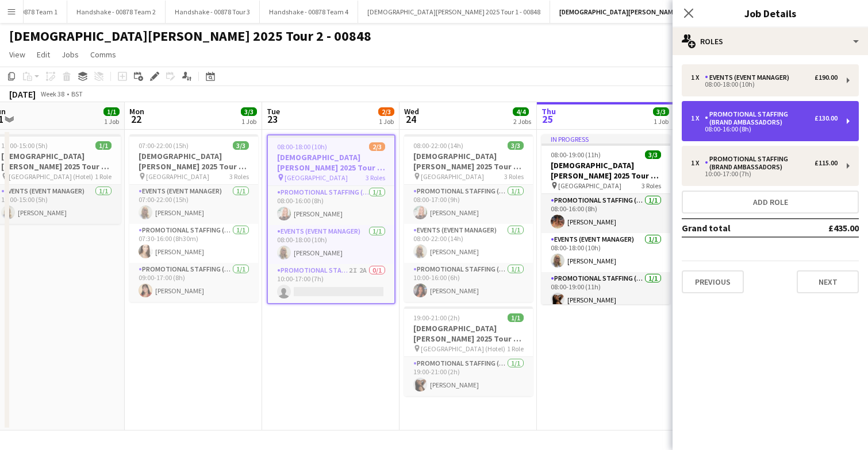 The height and width of the screenshot is (450, 868). What do you see at coordinates (273, 111) in the screenshot?
I see `span: Tue` at bounding box center [273, 111].